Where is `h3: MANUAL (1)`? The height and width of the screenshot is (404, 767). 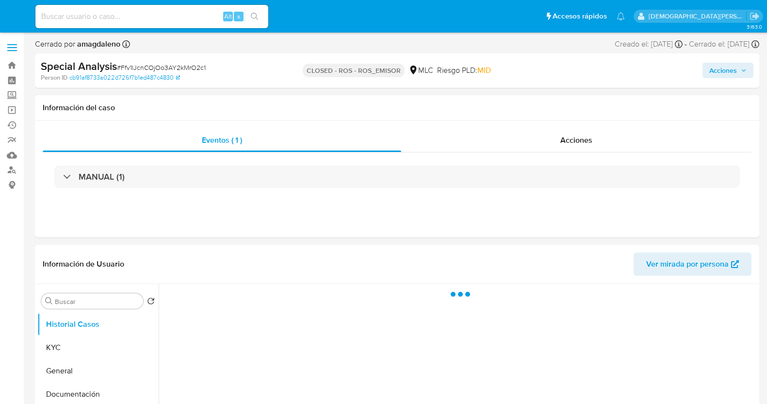
h3: MANUAL (1) is located at coordinates (101, 177).